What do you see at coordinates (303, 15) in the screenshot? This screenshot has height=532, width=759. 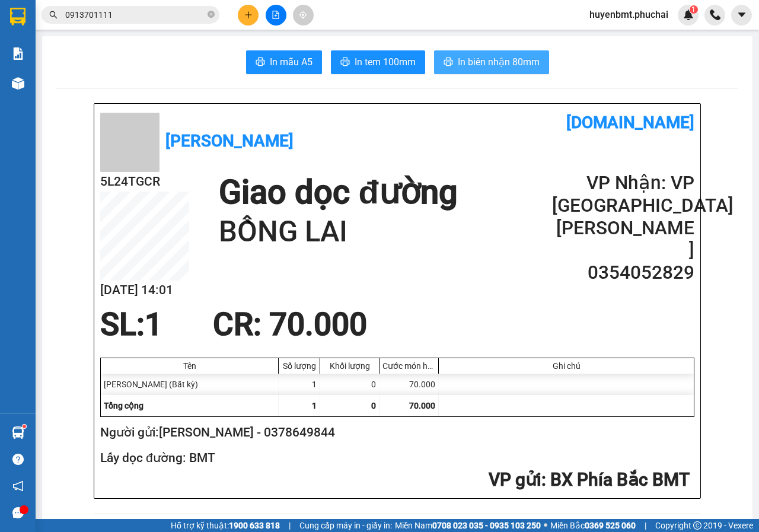 I see `button: aim` at bounding box center [303, 15].